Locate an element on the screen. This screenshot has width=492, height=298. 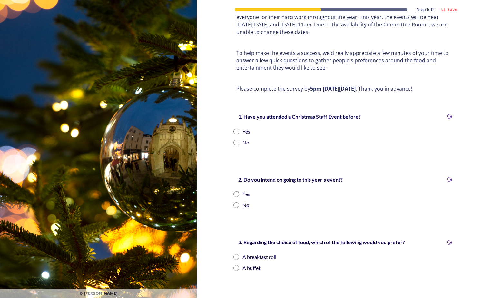
div: A buffet is located at coordinates (252, 268).